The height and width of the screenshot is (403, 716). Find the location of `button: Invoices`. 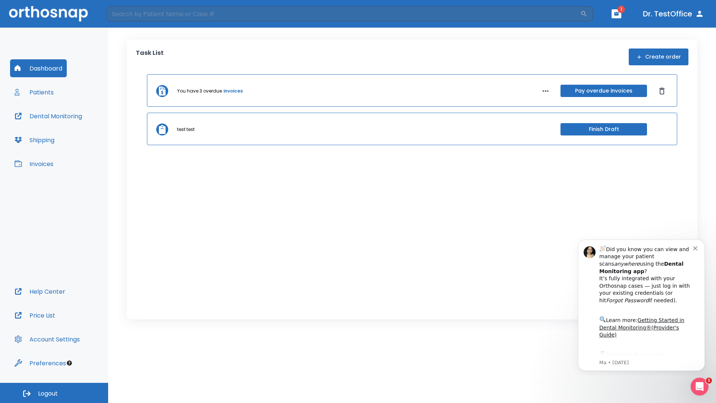

button: Invoices is located at coordinates (34, 164).